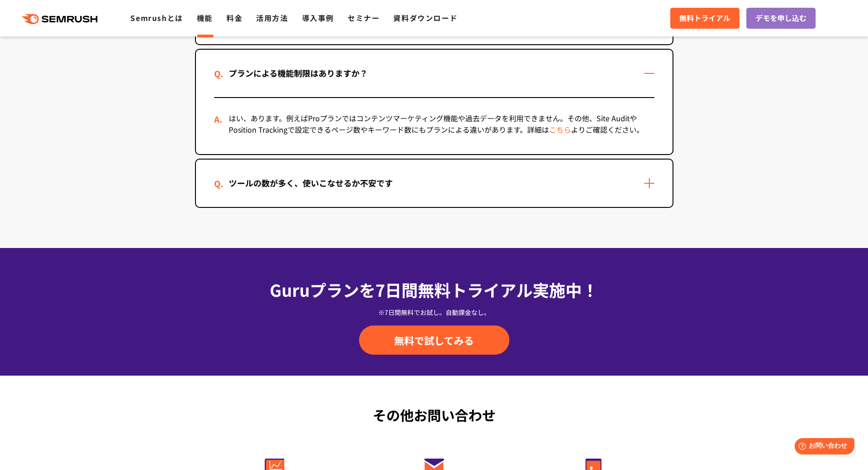 This screenshot has height=470, width=868. Describe the element at coordinates (508, 289) in the screenshot. I see `span: 無料トライアル実施中！` at that location.